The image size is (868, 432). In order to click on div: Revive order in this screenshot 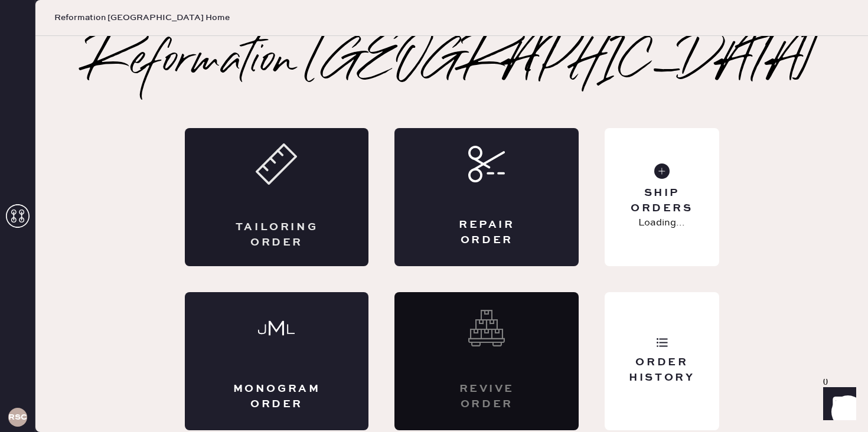, I will do `click(486, 397)`.